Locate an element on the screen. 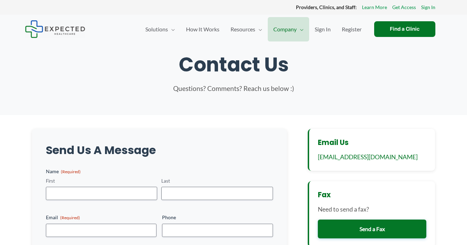  img: Expected Healthcare Logo - side, dark font, small is located at coordinates (55, 29).